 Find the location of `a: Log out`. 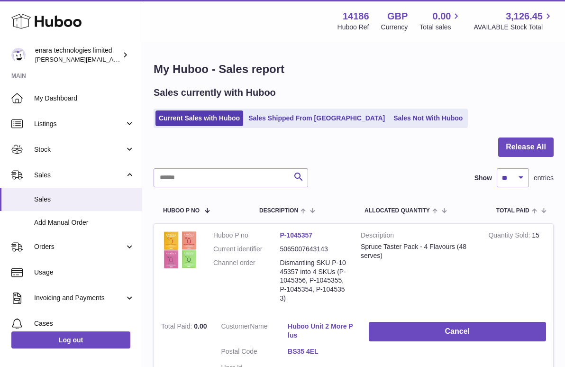

a: Log out is located at coordinates (71, 340).